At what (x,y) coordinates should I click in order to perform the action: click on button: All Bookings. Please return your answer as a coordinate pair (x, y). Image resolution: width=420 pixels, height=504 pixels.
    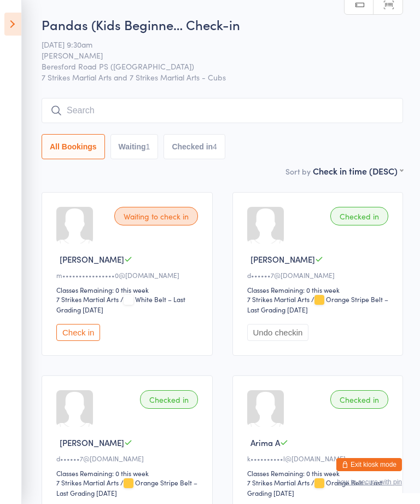
    Looking at the image, I should click on (74, 147).